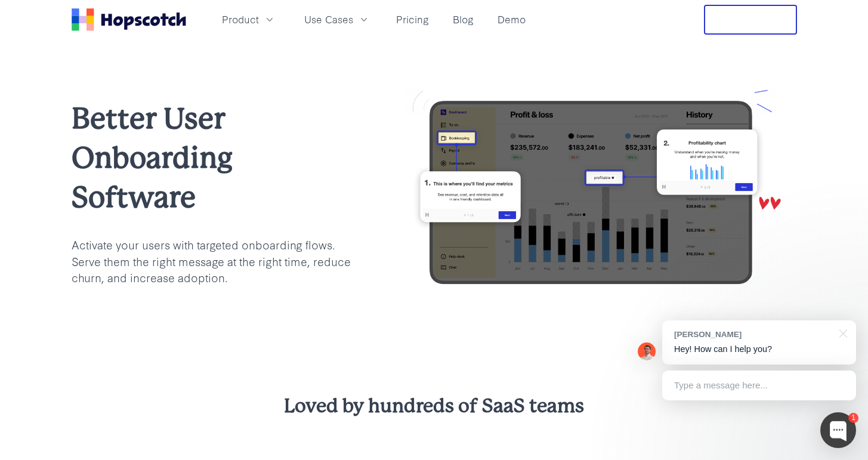 Image resolution: width=868 pixels, height=460 pixels. What do you see at coordinates (463, 19) in the screenshot?
I see `a: Blog` at bounding box center [463, 19].